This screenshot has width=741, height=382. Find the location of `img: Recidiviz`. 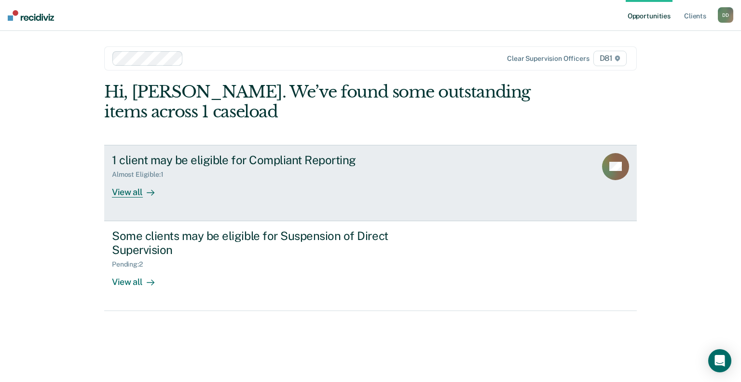

img: Recidiviz is located at coordinates (31, 15).